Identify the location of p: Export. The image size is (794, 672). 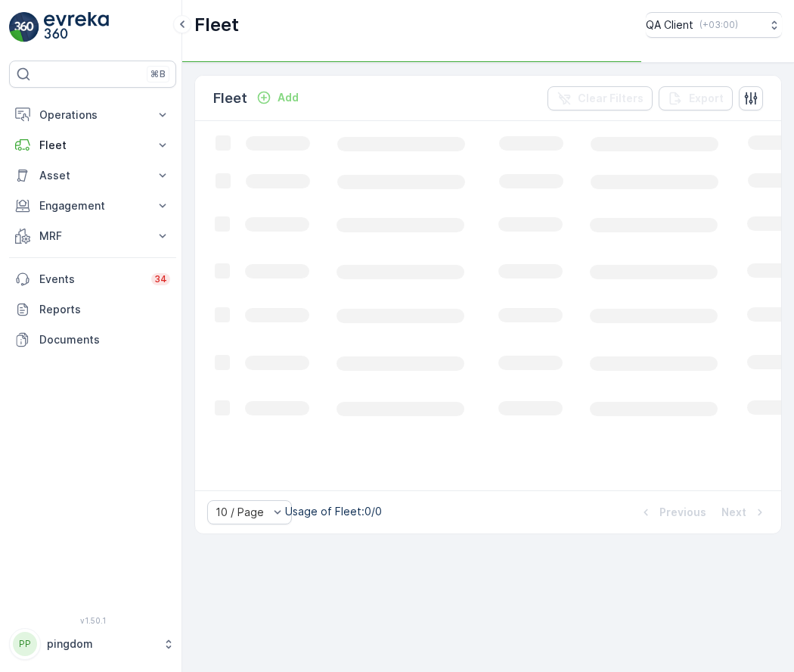
(706, 98).